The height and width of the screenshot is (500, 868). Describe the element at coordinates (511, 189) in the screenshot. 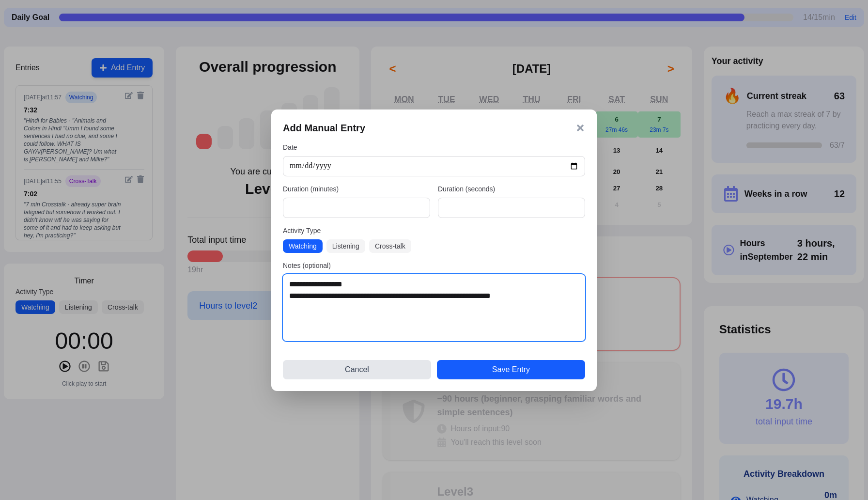

I see `label: Duration (seconds)` at that location.